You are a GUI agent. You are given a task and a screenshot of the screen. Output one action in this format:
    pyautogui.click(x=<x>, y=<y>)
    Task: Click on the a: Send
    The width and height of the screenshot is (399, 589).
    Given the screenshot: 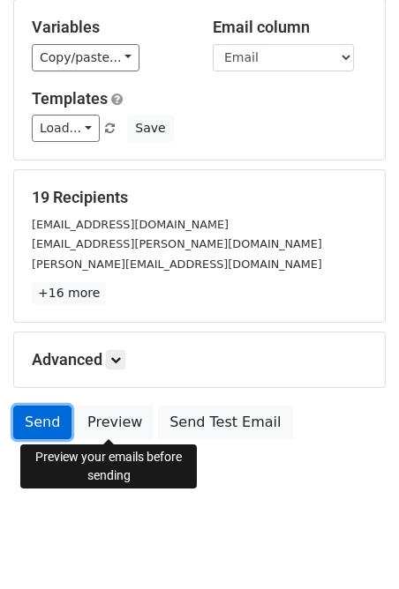 What is the action you would take?
    pyautogui.click(x=42, y=422)
    